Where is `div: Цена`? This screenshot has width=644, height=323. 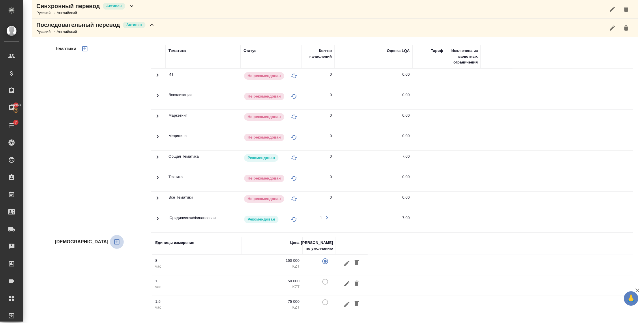
div: Цена is located at coordinates (295, 243).